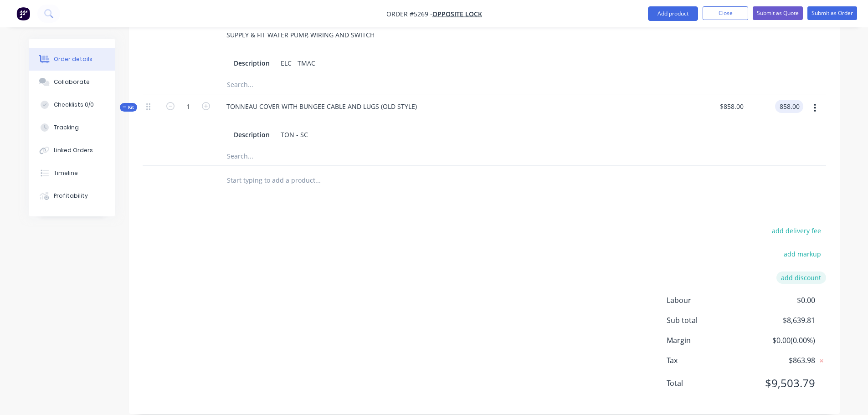  I want to click on button: Add product, so click(673, 14).